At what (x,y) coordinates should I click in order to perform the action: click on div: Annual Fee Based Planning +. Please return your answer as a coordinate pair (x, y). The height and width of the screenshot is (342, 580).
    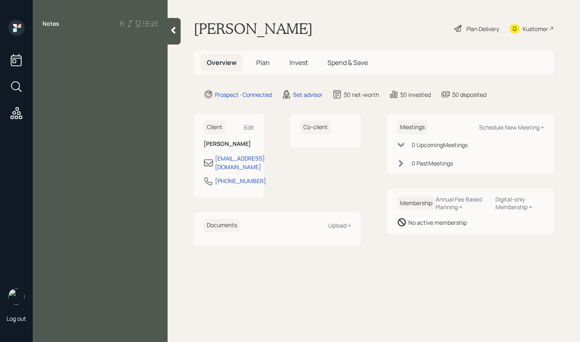
    Looking at the image, I should click on (463, 203).